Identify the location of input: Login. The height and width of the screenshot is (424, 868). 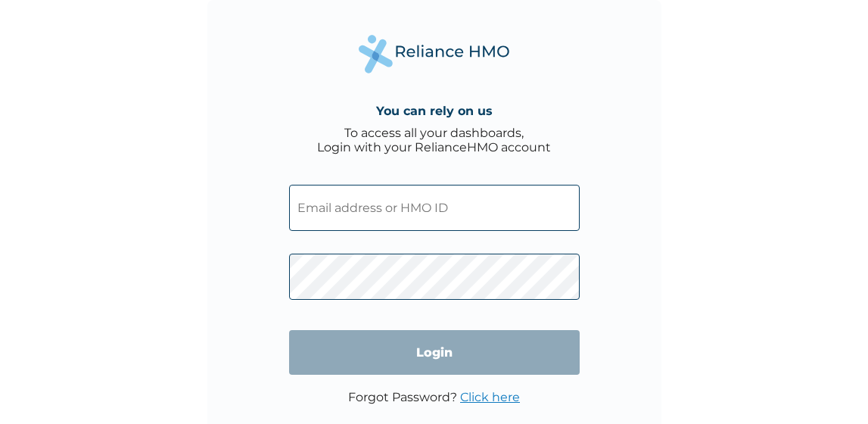
(434, 352).